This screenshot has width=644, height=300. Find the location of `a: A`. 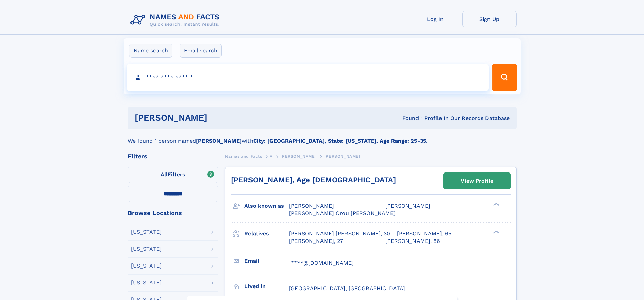

a: A is located at coordinates (271, 156).